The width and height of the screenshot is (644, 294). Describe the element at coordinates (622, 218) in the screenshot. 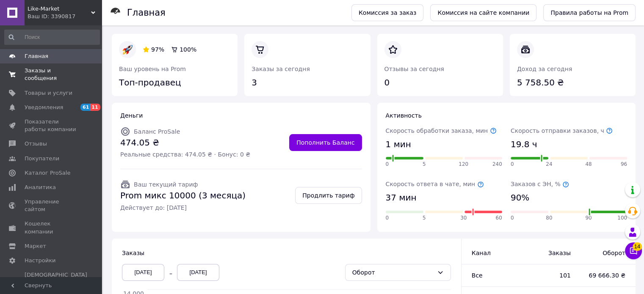

I see `span: 100` at that location.